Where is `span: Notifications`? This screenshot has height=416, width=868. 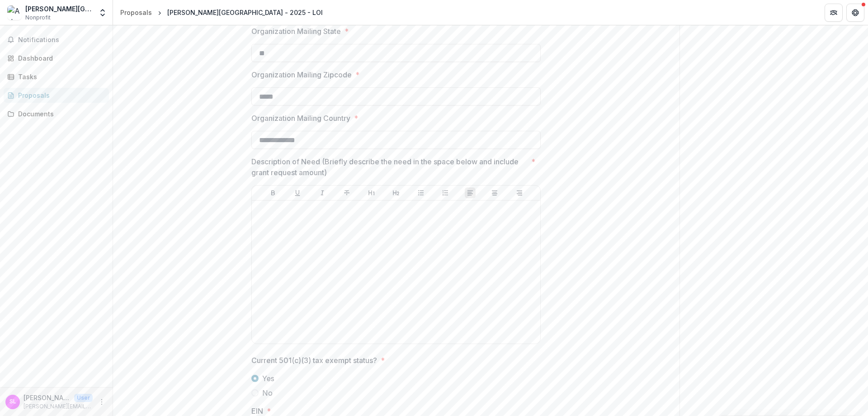
span: Notifications is located at coordinates (62, 40).